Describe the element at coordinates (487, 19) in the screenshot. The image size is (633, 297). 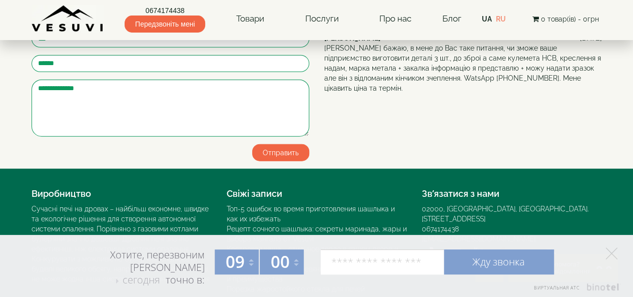
I see `span: ua` at that location.